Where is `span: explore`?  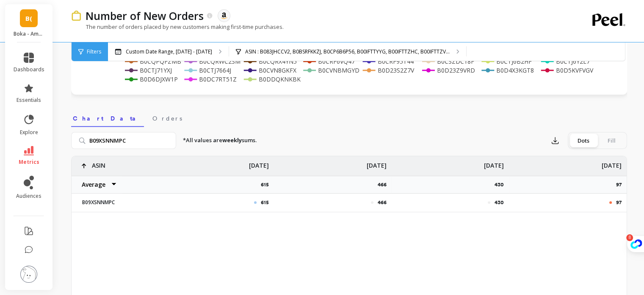 span: explore is located at coordinates (29, 132).